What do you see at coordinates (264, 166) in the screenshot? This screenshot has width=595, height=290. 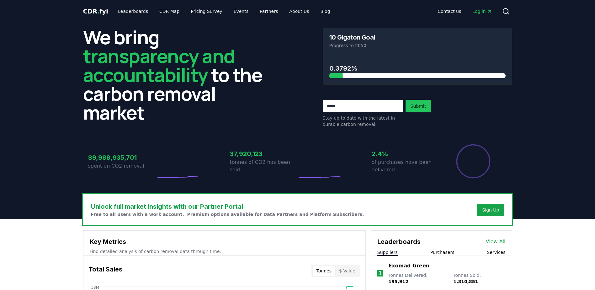 I see `p: tonnes of CO2 has been sold` at bounding box center [264, 166].